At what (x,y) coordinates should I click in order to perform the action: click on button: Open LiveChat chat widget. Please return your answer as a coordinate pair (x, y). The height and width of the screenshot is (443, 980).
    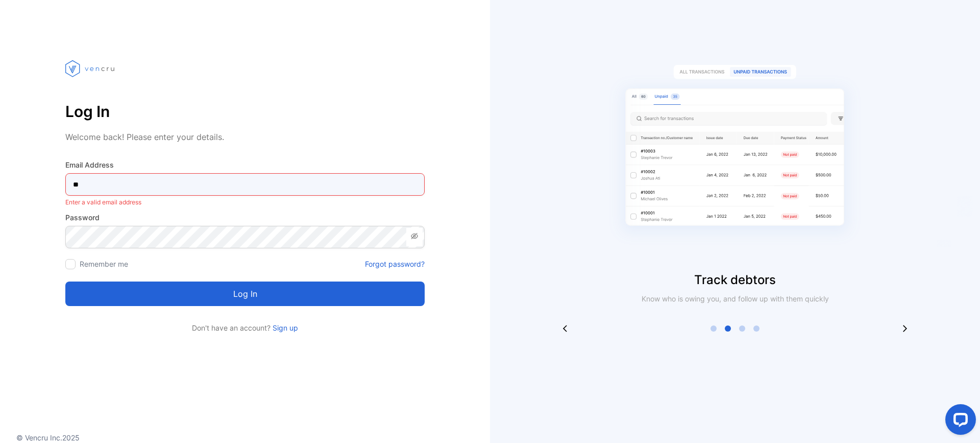
    Looking at the image, I should click on (24, 20).